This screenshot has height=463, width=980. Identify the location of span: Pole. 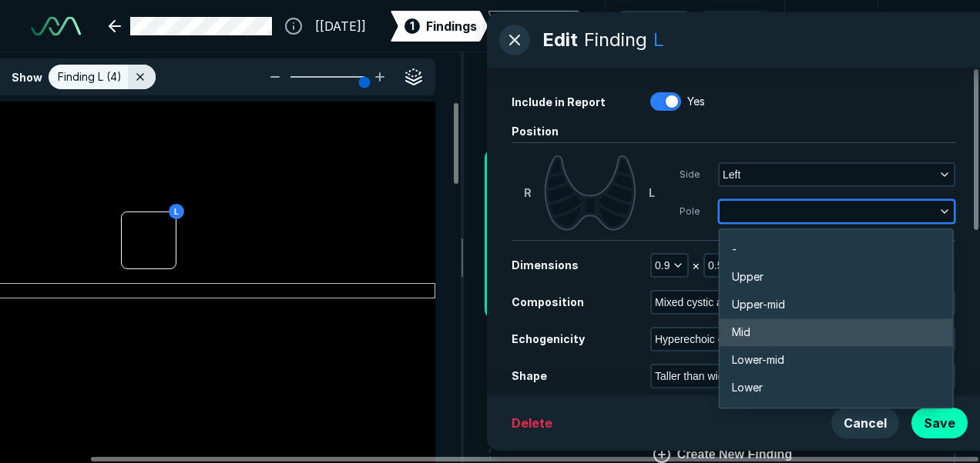
(689, 212).